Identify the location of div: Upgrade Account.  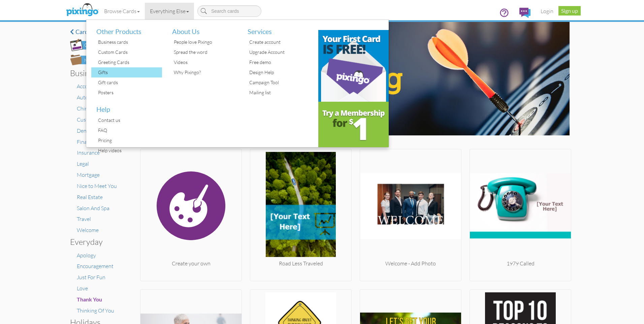
(280, 52).